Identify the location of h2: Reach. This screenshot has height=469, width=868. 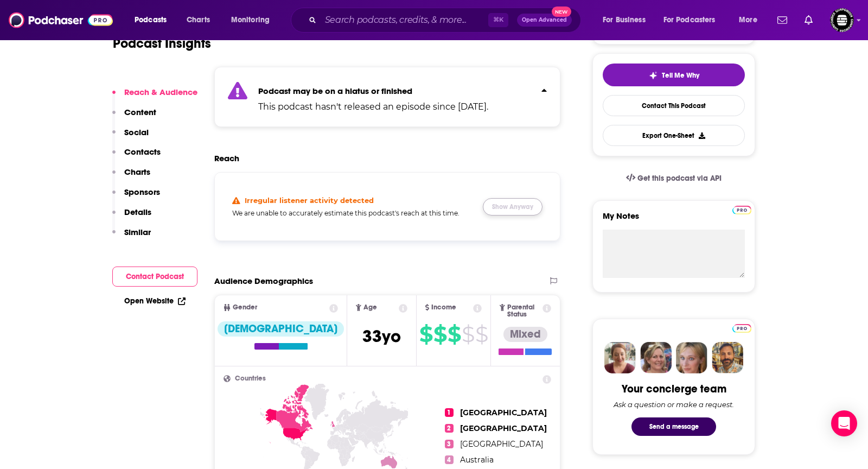
(227, 158).